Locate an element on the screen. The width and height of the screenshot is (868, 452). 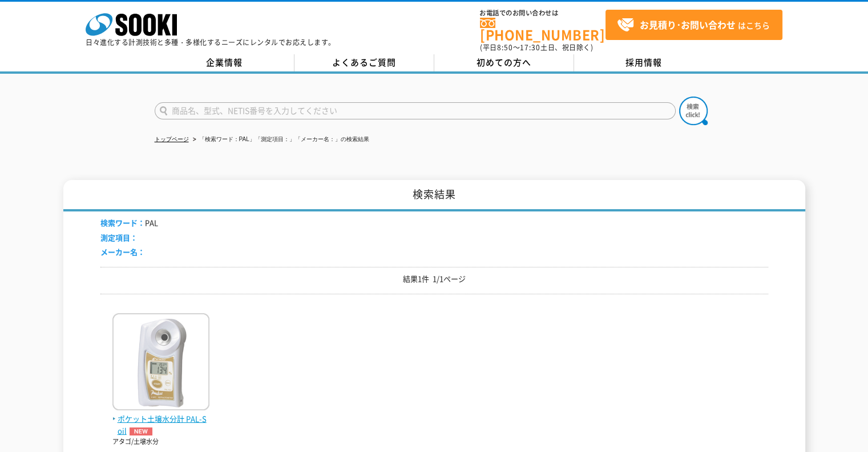
span: 8:50 is located at coordinates (505, 47).